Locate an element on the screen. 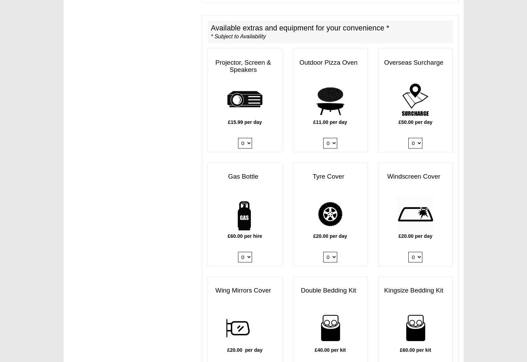 This screenshot has width=527, height=362. img: windscreen.png is located at coordinates (415, 214).